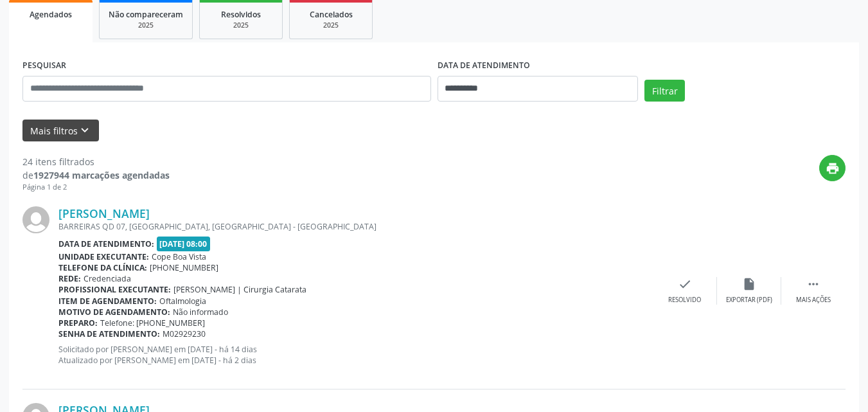 The height and width of the screenshot is (412, 868). Describe the element at coordinates (78, 322) in the screenshot. I see `b: Preparo:` at that location.